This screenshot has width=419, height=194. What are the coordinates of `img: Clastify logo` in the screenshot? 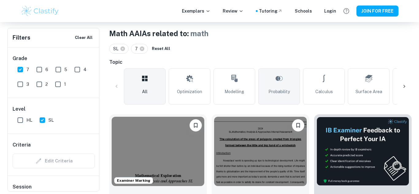 It's located at (40, 11).